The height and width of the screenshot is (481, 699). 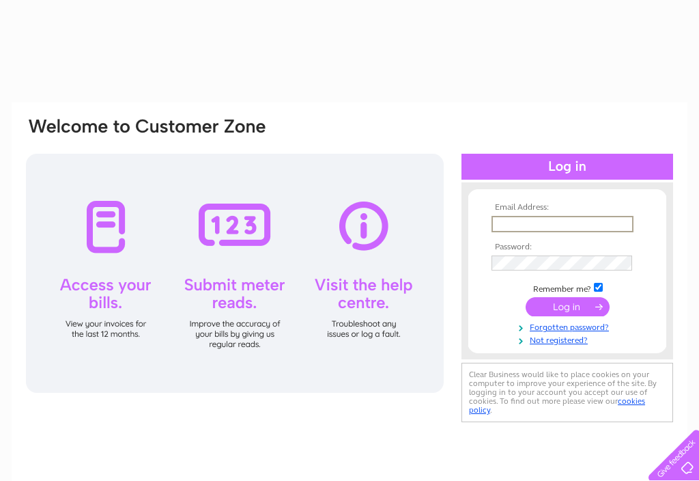 What do you see at coordinates (569, 339) in the screenshot?
I see `a: Not registered?` at bounding box center [569, 339].